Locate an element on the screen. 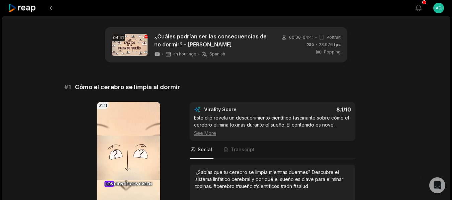  span: Portrait is located at coordinates (333, 37).